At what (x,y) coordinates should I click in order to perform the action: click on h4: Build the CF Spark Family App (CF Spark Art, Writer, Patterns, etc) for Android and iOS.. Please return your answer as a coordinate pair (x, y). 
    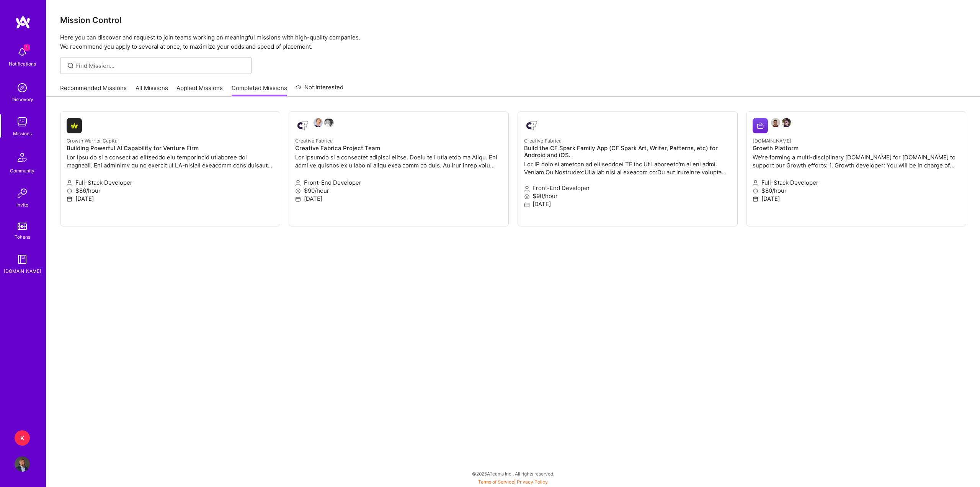
    Looking at the image, I should click on (628, 152).